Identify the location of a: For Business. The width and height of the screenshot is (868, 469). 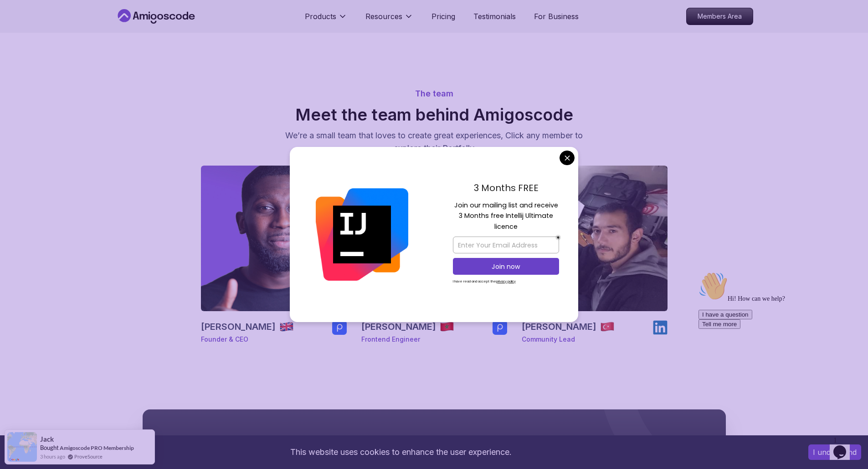
(556, 16).